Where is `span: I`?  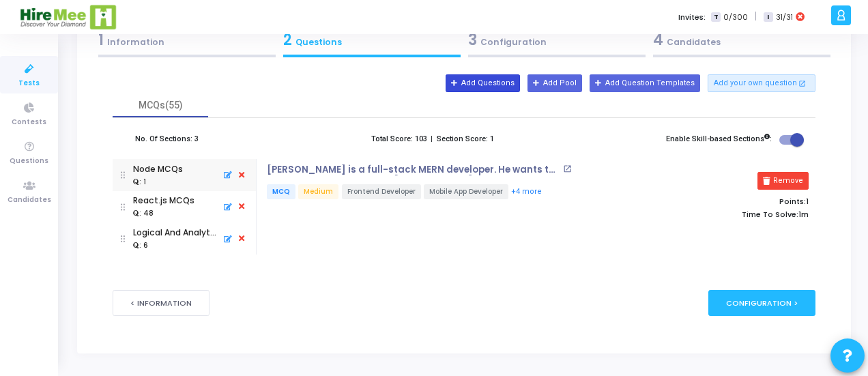
span: I is located at coordinates (767, 17).